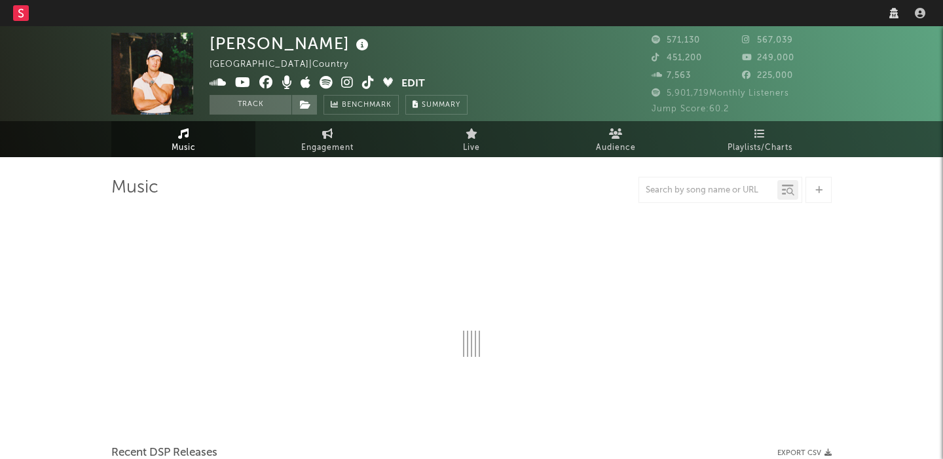  What do you see at coordinates (759, 139) in the screenshot?
I see `a: Playlists/Charts` at bounding box center [759, 139].